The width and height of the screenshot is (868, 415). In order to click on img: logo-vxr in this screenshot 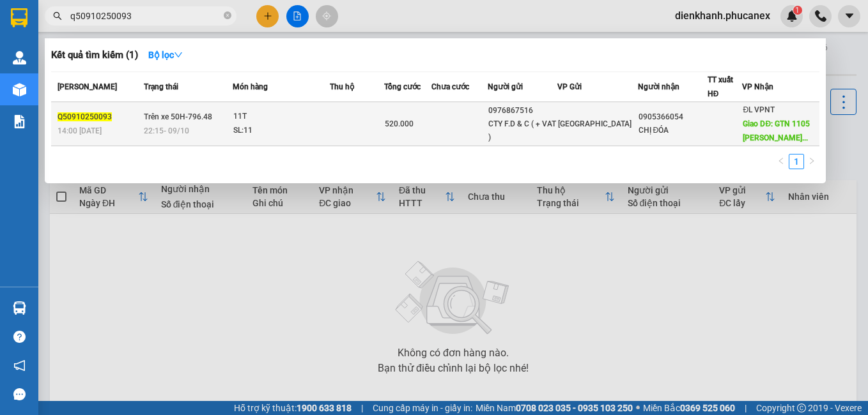, I will do `click(19, 18)`.